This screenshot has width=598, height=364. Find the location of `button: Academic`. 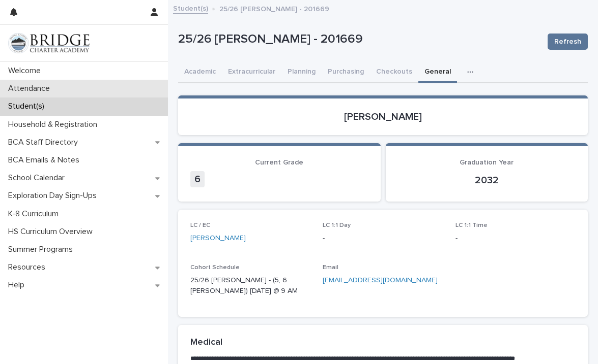

button: Academic is located at coordinates (200, 73).